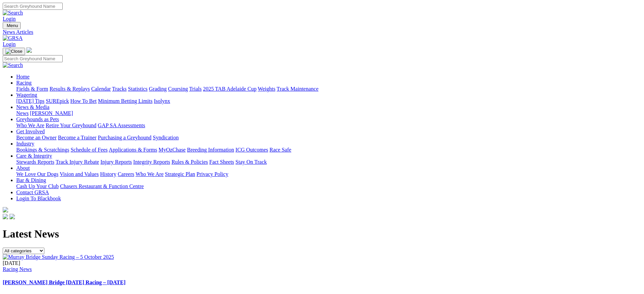  Describe the element at coordinates (138, 89) in the screenshot. I see `a: Statistics` at that location.